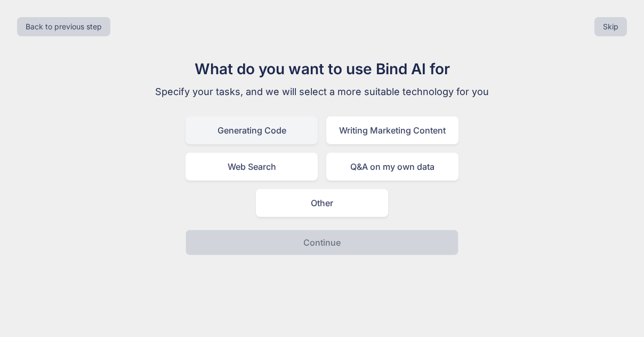 The height and width of the screenshot is (337, 644). I want to click on button: Back to previous step, so click(64, 27).